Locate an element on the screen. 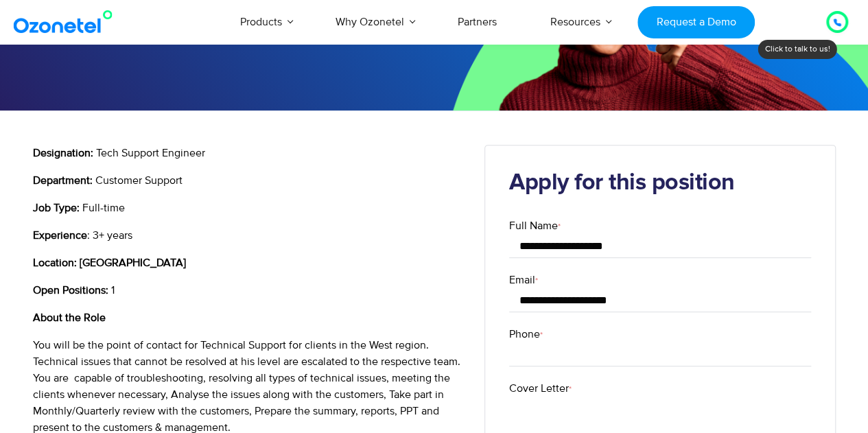  span: Tech Support Engineer is located at coordinates (150, 153).